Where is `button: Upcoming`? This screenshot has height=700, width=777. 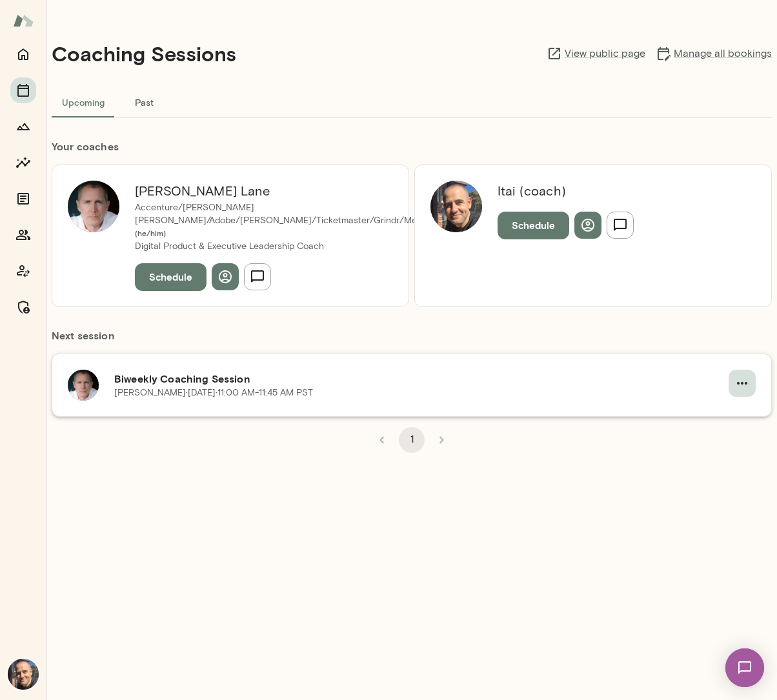
button: Upcoming is located at coordinates (84, 102).